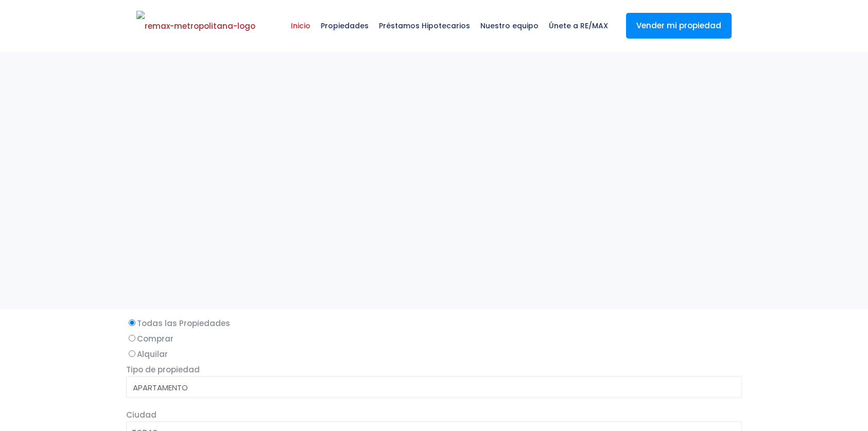 The width and height of the screenshot is (868, 431). I want to click on a: Vender mi propiedad, so click(678, 26).